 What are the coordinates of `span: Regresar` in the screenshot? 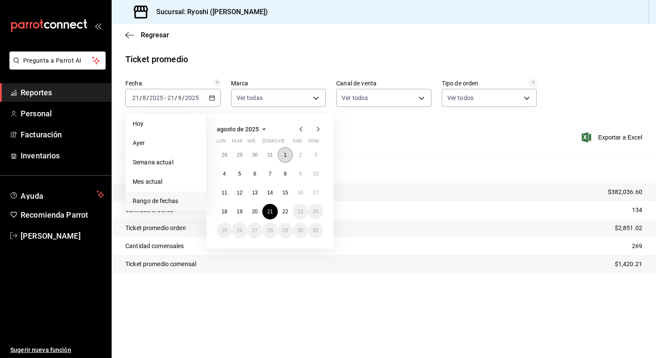 It's located at (155, 35).